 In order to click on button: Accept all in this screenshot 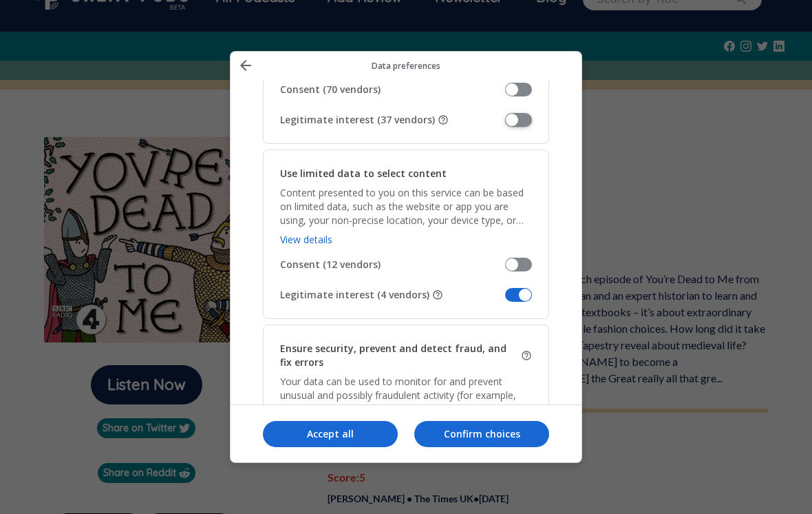, I will do `click(330, 434)`.